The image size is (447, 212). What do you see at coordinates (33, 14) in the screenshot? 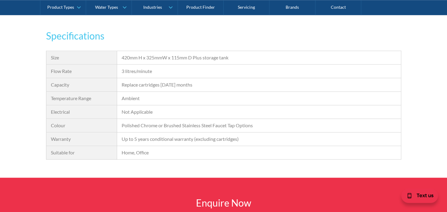
I see `button: Select to open the chat widget` at bounding box center [33, 14].